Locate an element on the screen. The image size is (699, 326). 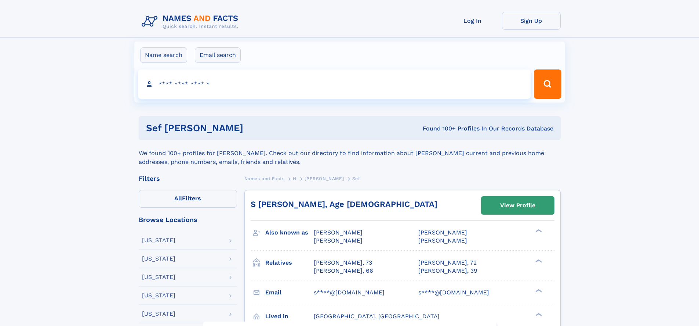
input: search input is located at coordinates (335, 84).